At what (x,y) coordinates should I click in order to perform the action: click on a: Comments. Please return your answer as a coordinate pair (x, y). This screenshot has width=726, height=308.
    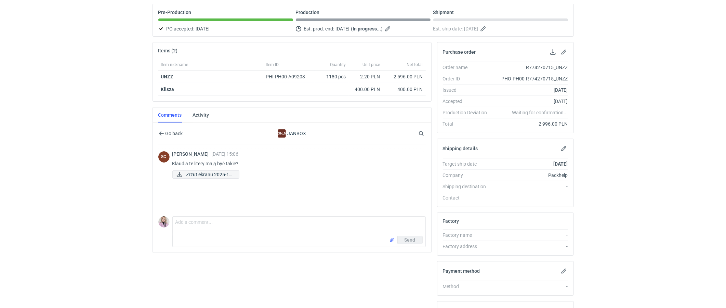
    Looking at the image, I should click on (170, 115).